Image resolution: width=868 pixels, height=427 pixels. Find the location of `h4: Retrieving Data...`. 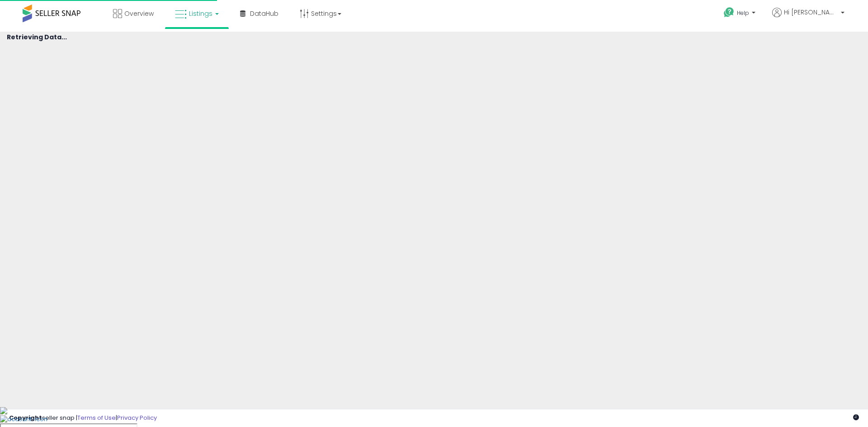

h4: Retrieving Data... is located at coordinates (434, 37).